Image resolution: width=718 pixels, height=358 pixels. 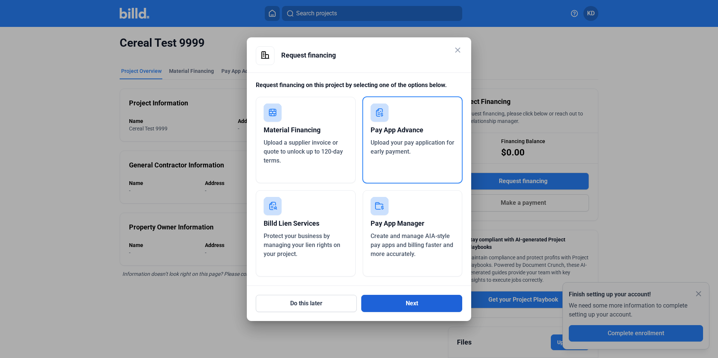 What do you see at coordinates (412, 304) in the screenshot?
I see `button: Next` at bounding box center [412, 304].